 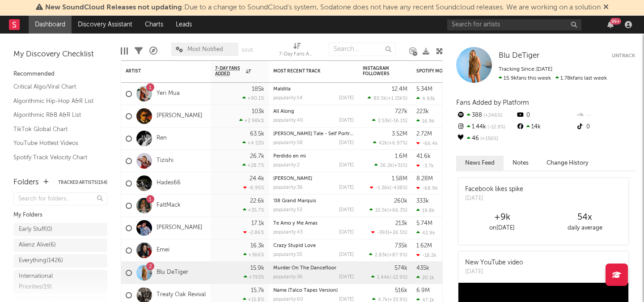 I want to click on span: 80.5k, so click(x=380, y=98).